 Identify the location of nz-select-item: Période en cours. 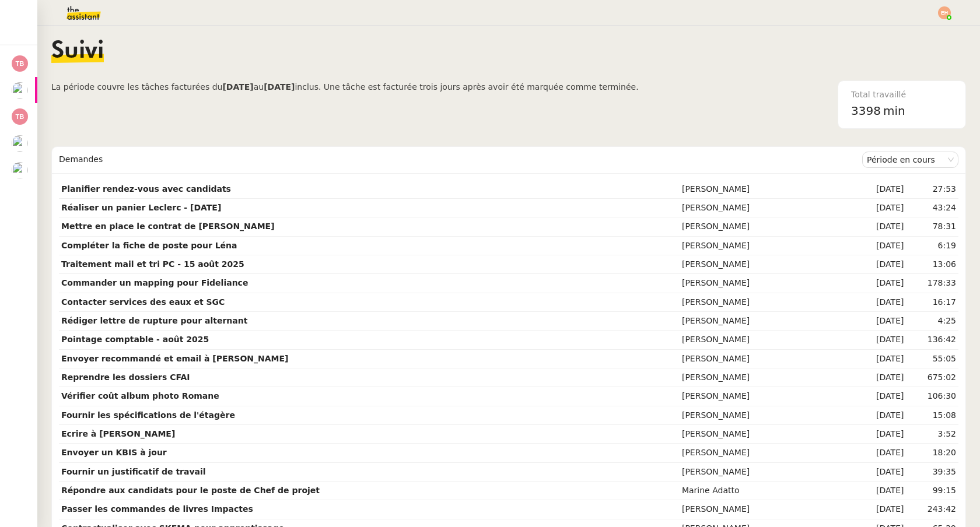
(910, 159).